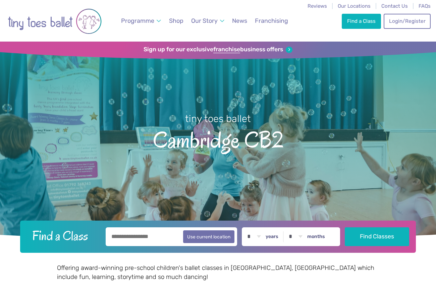 The image size is (436, 289). What do you see at coordinates (64, 236) in the screenshot?
I see `h2: Find a Class` at bounding box center [64, 236].